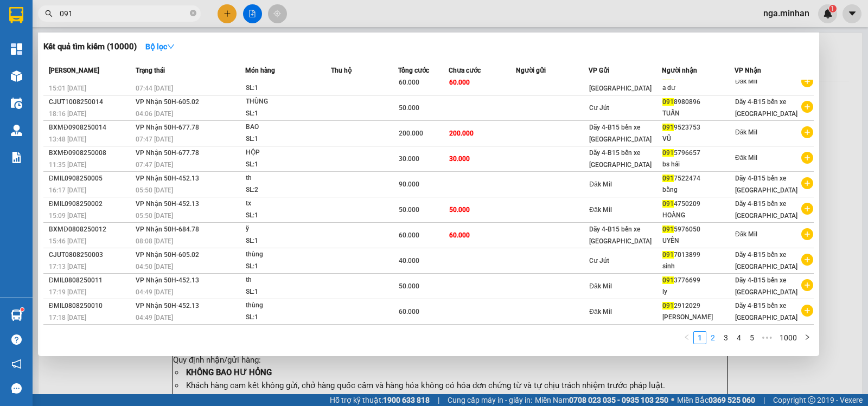 The height and width of the screenshot is (406, 868). Describe the element at coordinates (698, 178) in the screenshot. I see `div: 7522474` at that location.